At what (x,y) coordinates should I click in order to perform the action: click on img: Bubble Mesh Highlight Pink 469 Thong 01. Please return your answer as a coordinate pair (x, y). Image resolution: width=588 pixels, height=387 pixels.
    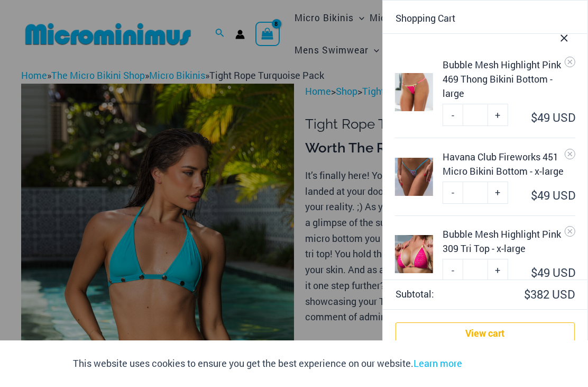
    Looking at the image, I should click on (414, 92).